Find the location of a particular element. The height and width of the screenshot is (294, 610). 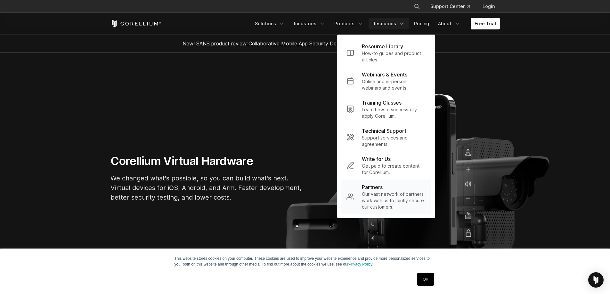

a: Resources is located at coordinates (389, 24).